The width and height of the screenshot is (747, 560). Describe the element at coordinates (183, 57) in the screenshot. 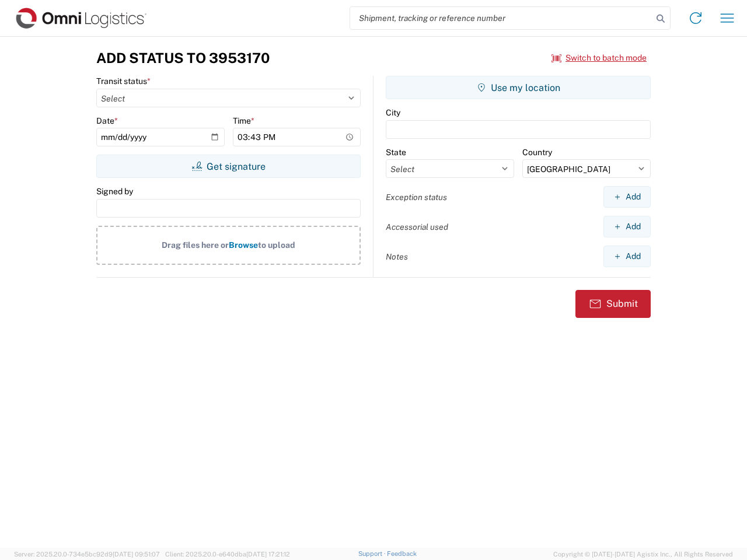

I see `h3: Add Status to 3953170` at that location.